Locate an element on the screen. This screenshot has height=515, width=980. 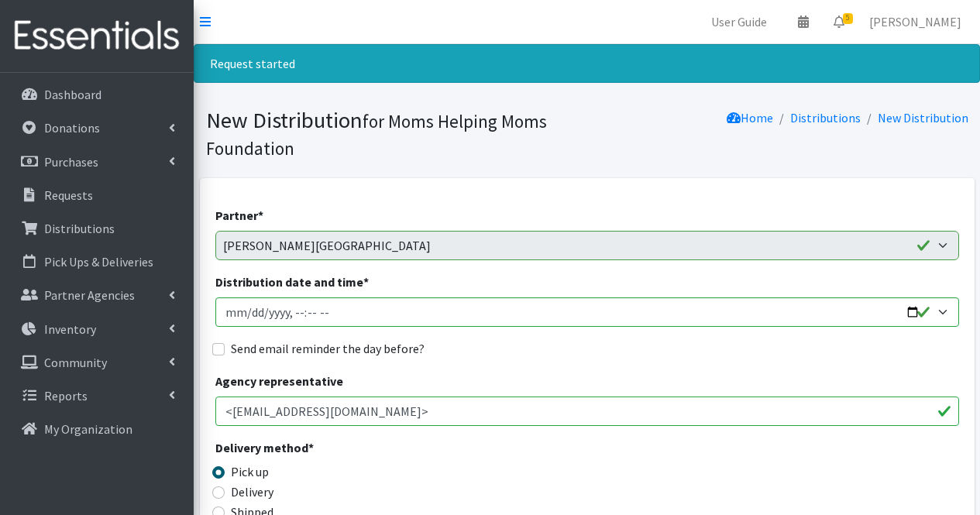
a: User Guide is located at coordinates (739, 21).